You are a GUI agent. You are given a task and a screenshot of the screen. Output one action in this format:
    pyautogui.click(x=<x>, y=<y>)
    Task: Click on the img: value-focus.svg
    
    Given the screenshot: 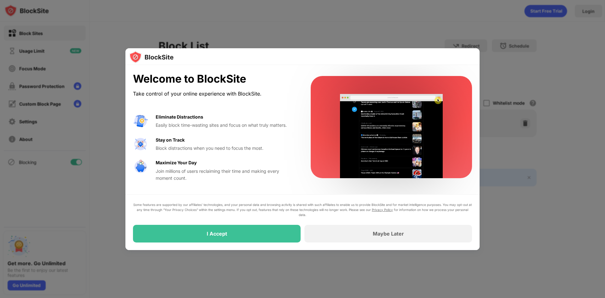 What is the action you would take?
    pyautogui.click(x=141, y=144)
    